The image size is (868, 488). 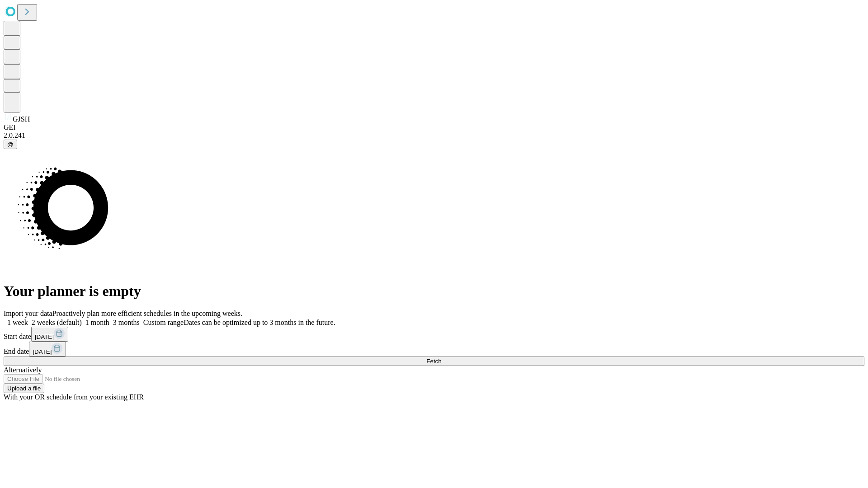 What do you see at coordinates (434, 135) in the screenshot?
I see `div: 2.0.241` at bounding box center [434, 135].